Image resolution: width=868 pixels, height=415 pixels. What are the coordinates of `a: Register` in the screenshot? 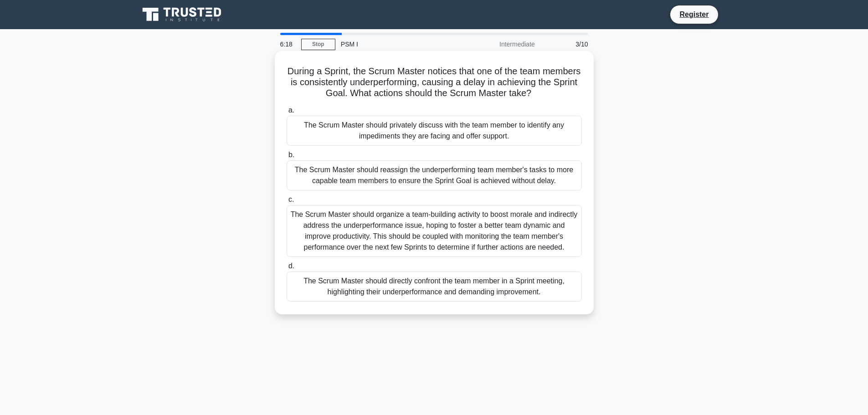 It's located at (694, 14).